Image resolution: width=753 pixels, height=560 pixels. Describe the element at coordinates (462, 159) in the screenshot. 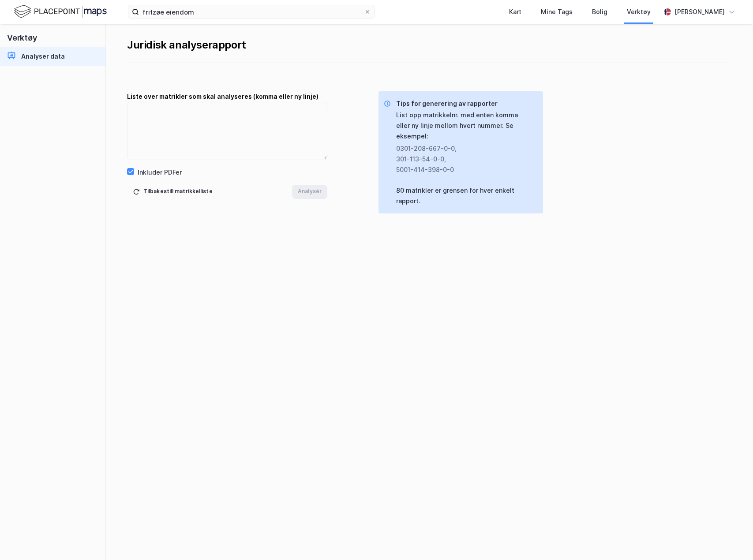

I see `div: 301-113-54-0-0 ,` at that location.